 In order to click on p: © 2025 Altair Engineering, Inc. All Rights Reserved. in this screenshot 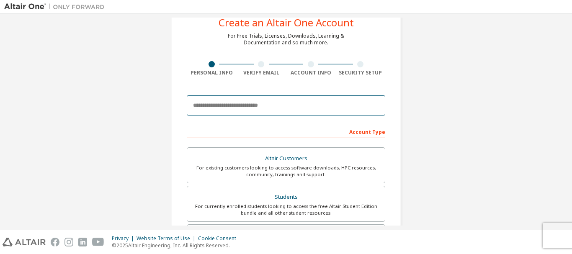, I will do `click(176, 245)`.